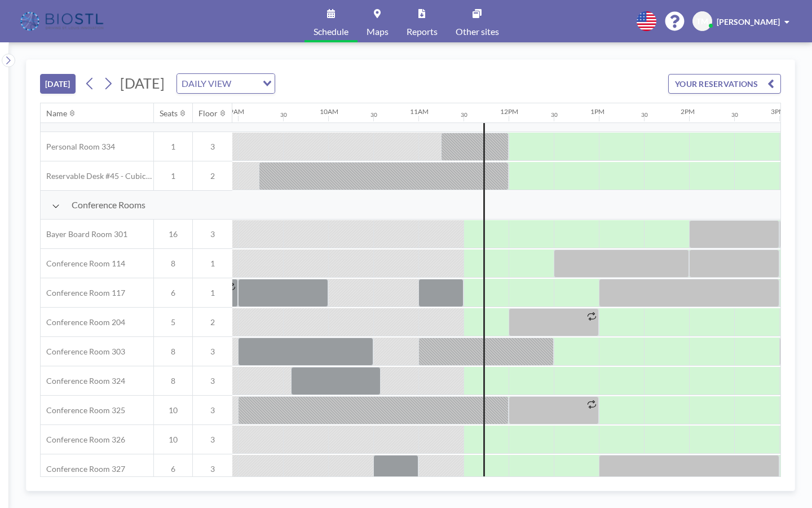  What do you see at coordinates (237, 111) in the screenshot?
I see `div: 9AM` at bounding box center [237, 111].